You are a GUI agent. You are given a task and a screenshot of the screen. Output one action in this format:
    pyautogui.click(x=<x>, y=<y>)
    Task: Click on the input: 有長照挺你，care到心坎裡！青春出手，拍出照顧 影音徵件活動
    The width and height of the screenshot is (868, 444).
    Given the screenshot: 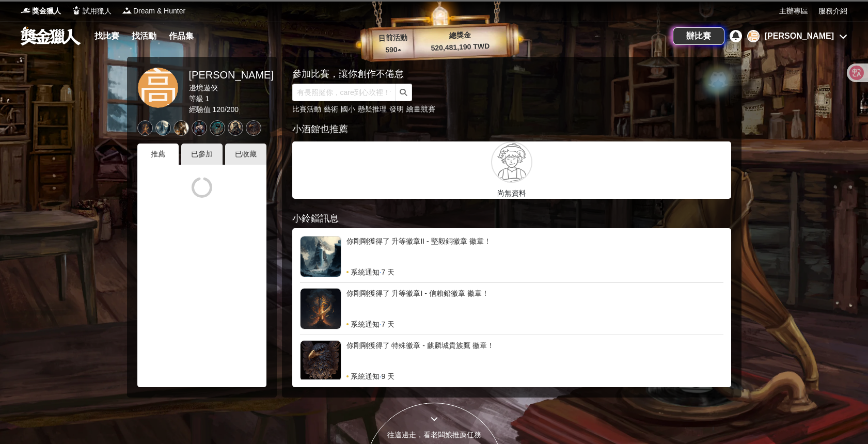 What is the action you would take?
    pyautogui.click(x=344, y=93)
    